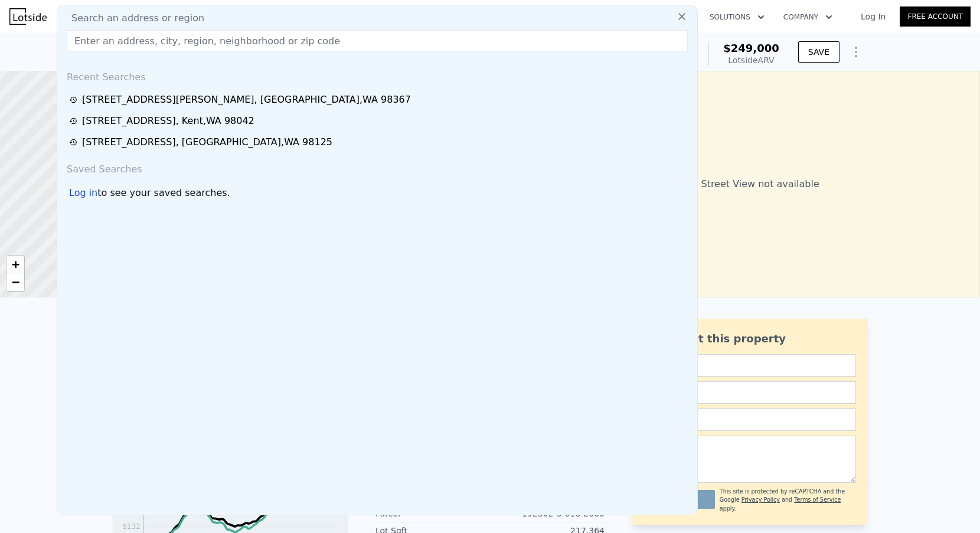 The width and height of the screenshot is (980, 533). Describe the element at coordinates (751, 60) in the screenshot. I see `div: Lotside ARV` at that location.